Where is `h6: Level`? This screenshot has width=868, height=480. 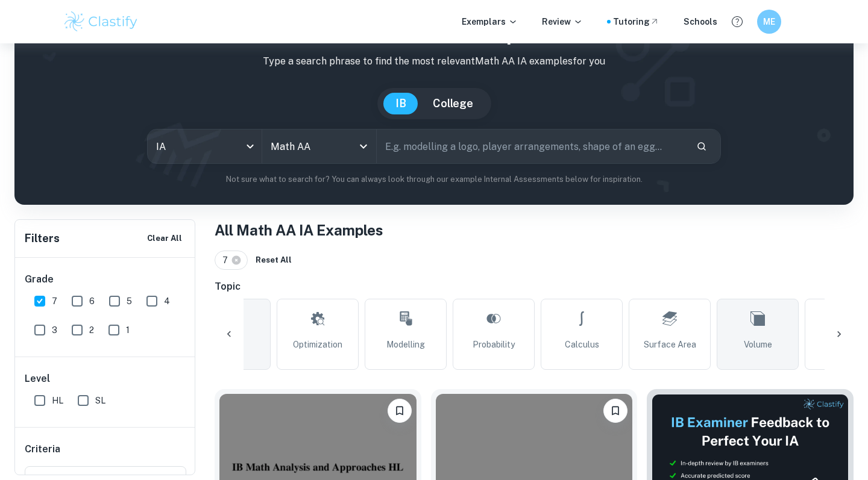 h6: Level is located at coordinates (106, 379).